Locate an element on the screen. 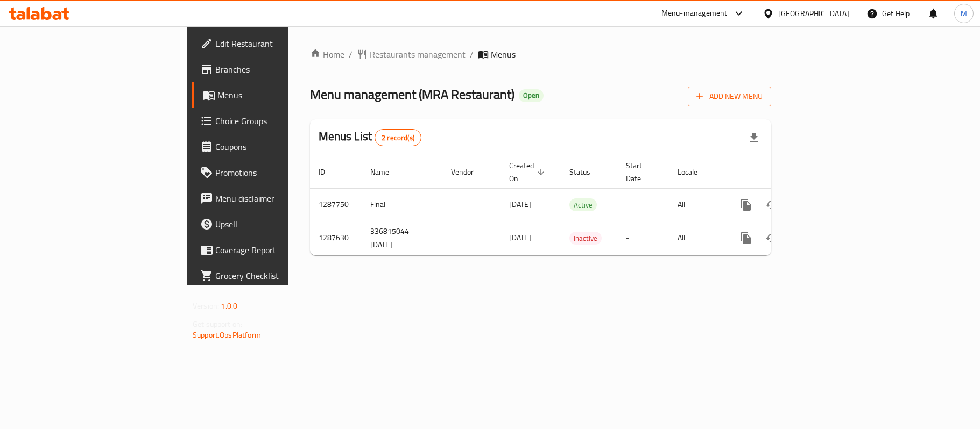 The width and height of the screenshot is (980, 429). a: Choice Groups is located at coordinates (271, 121).